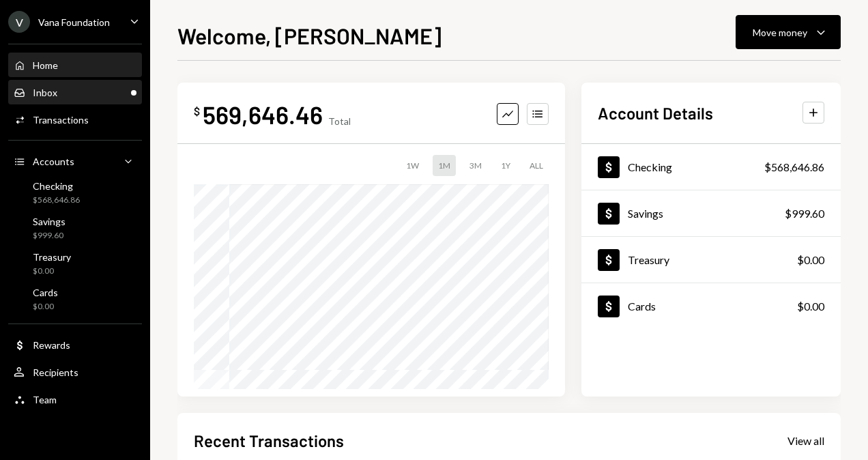  What do you see at coordinates (51, 345) in the screenshot?
I see `div: Rewards` at bounding box center [51, 345].